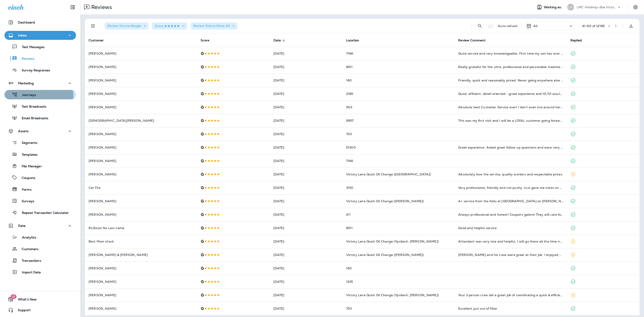 The height and width of the screenshot is (317, 644). What do you see at coordinates (27, 238) in the screenshot?
I see `p: Analytics` at bounding box center [27, 238].